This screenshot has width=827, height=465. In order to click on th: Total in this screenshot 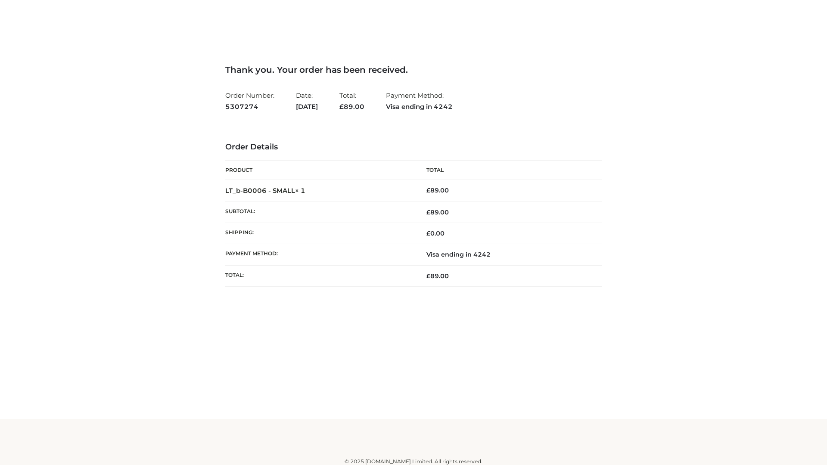, I will do `click(507, 170)`.